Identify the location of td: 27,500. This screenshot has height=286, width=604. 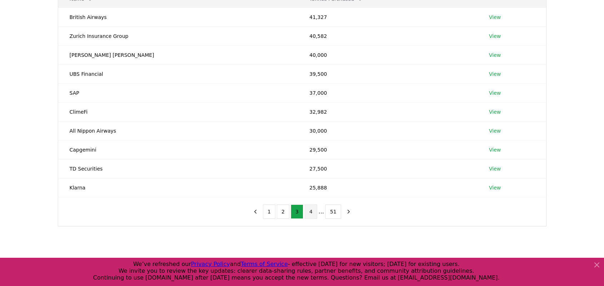
(388, 168).